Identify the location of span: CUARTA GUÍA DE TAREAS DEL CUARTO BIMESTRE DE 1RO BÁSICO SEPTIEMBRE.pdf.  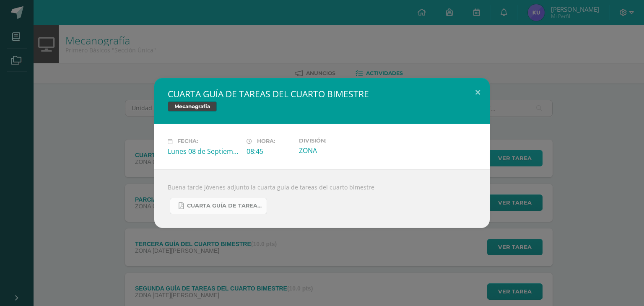
(225, 206).